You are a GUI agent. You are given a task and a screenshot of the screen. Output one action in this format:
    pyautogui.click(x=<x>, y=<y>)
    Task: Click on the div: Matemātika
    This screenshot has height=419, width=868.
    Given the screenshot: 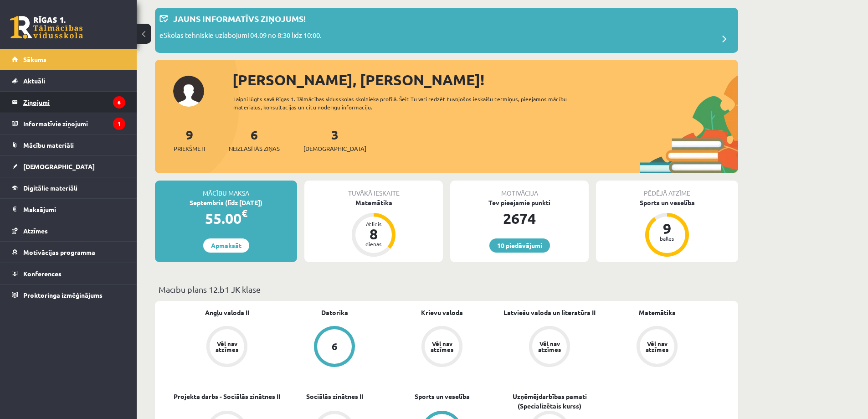 What is the action you would take?
    pyautogui.click(x=374, y=203)
    